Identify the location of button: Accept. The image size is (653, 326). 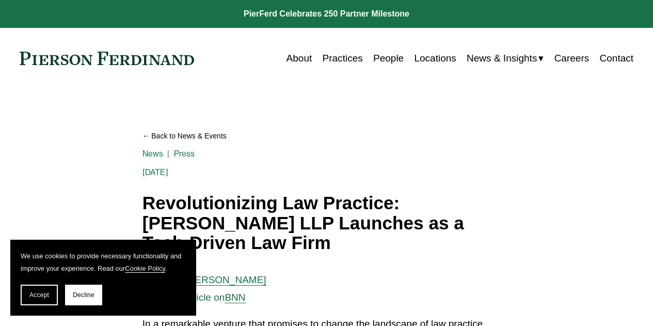
(39, 295).